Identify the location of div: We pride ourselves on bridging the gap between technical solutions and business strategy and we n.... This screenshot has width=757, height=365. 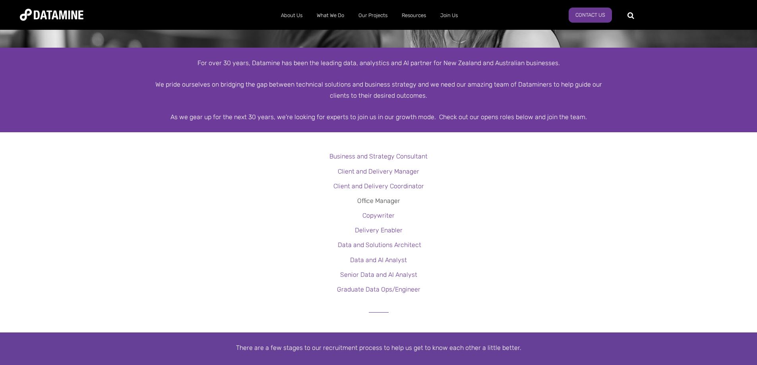
(379, 90).